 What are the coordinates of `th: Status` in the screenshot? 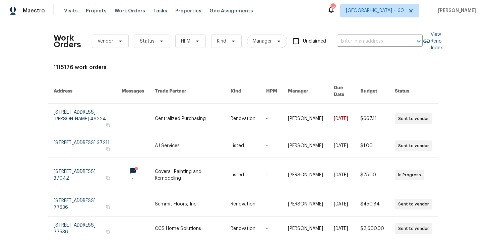 It's located at (414, 91).